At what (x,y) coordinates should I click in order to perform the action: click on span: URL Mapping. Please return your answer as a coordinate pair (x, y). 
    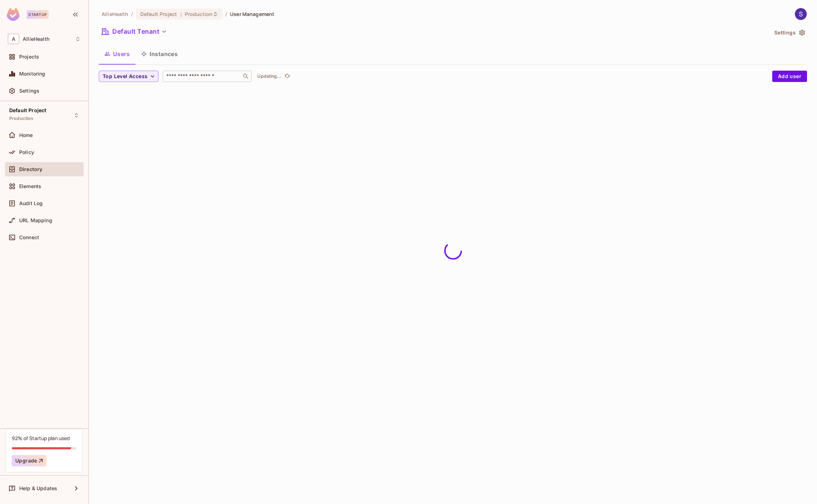
    Looking at the image, I should click on (36, 220).